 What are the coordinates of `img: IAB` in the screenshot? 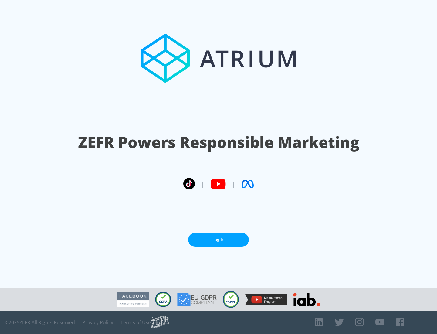 It's located at (307, 299).